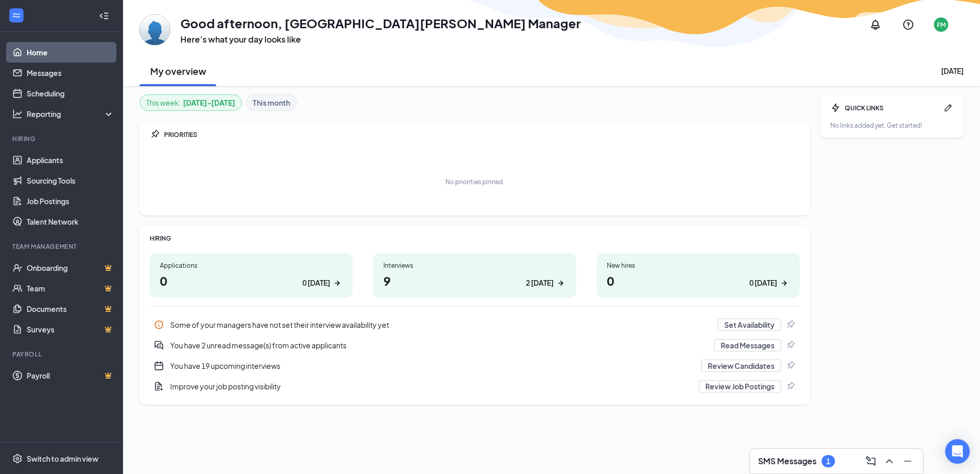 The width and height of the screenshot is (980, 474). Describe the element at coordinates (251, 265) in the screenshot. I see `div: Applications` at that location.